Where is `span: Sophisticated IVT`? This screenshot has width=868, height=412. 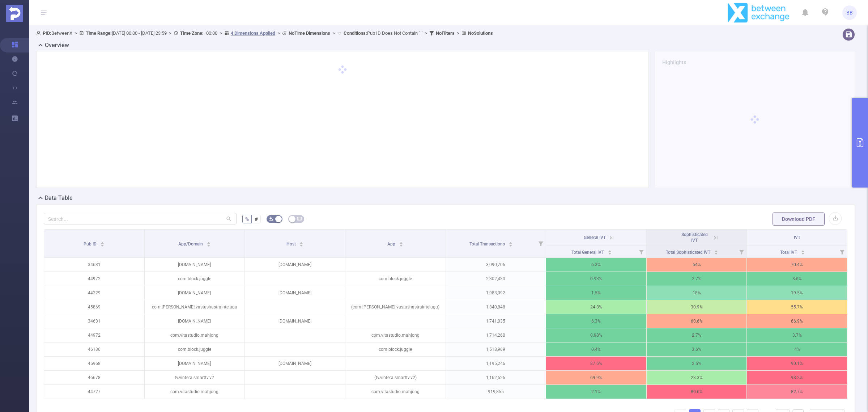
span: Sophisticated IVT is located at coordinates (694, 237).